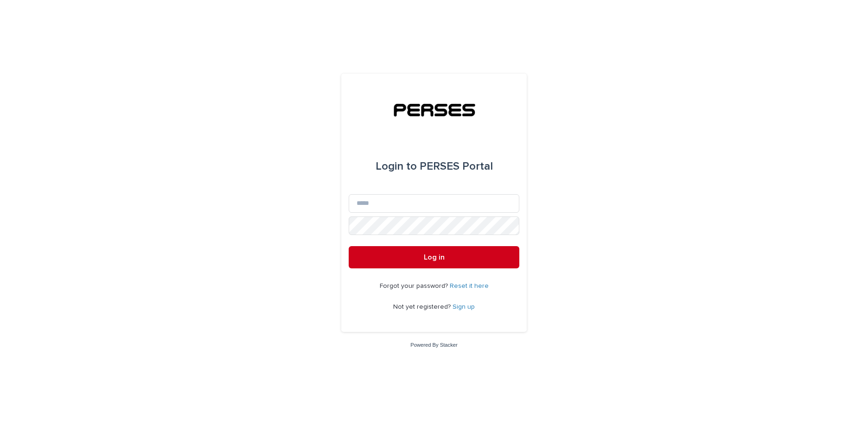 The height and width of the screenshot is (432, 868). What do you see at coordinates (414, 286) in the screenshot?
I see `span: Forgot your password?` at bounding box center [414, 286].